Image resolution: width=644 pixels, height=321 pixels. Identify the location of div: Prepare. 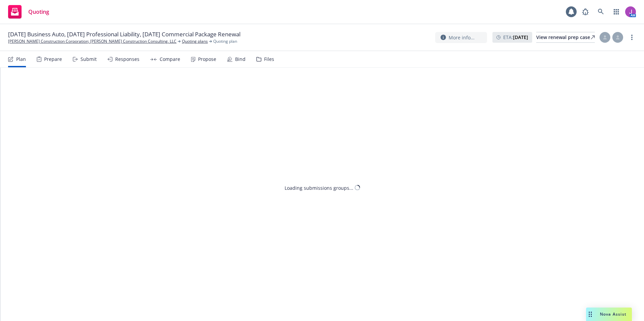
(53, 59).